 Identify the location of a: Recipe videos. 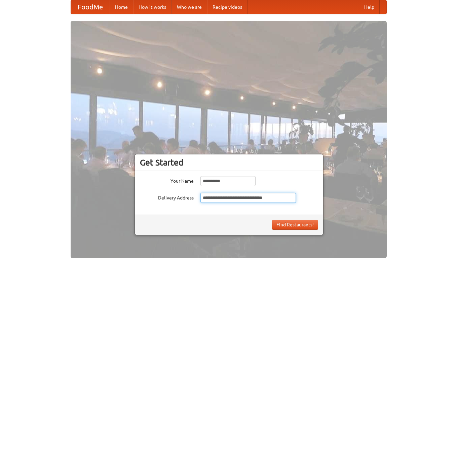
(227, 7).